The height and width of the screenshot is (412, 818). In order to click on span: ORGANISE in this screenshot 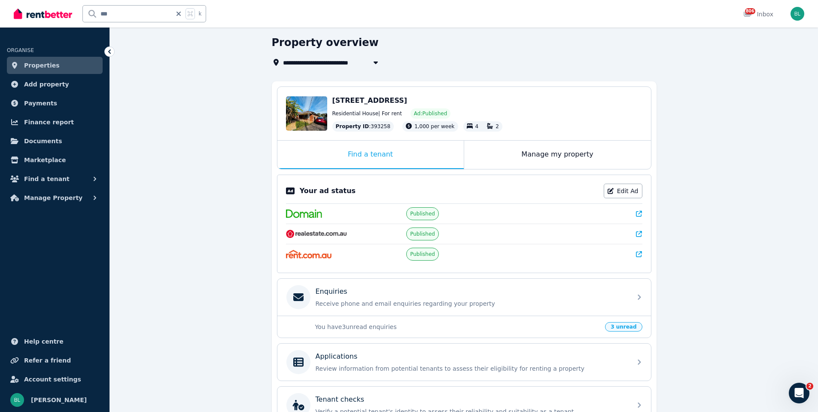, I will do `click(20, 50)`.